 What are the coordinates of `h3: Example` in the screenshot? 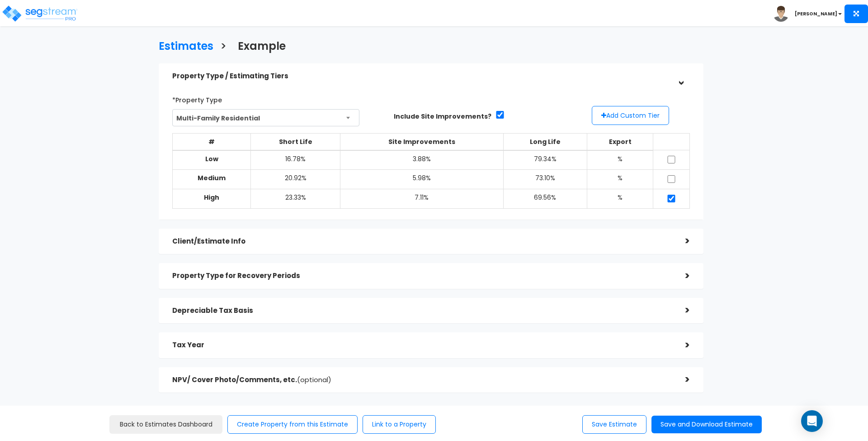 It's located at (262, 47).